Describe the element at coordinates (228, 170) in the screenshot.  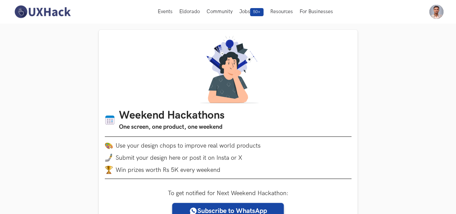
I see `li: Win prizes worth Rs 5K every weekend` at that location.